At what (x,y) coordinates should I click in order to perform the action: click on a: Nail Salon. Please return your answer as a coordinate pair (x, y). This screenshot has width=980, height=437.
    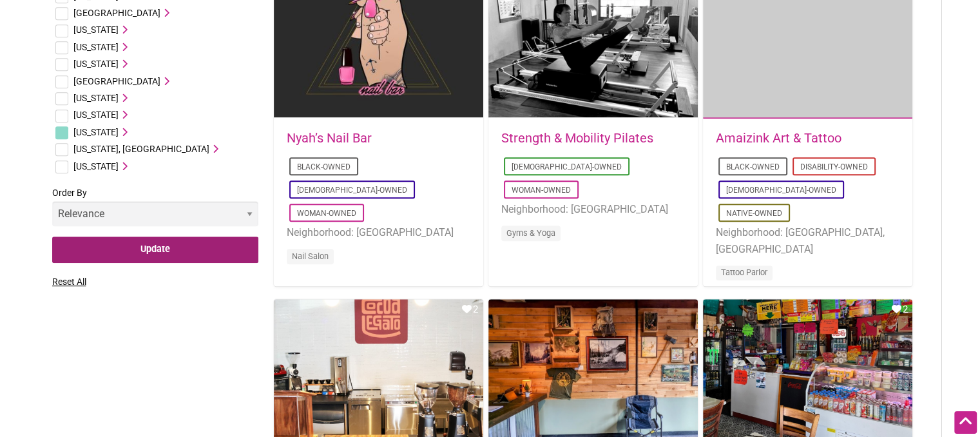
    Looking at the image, I should click on (310, 256).